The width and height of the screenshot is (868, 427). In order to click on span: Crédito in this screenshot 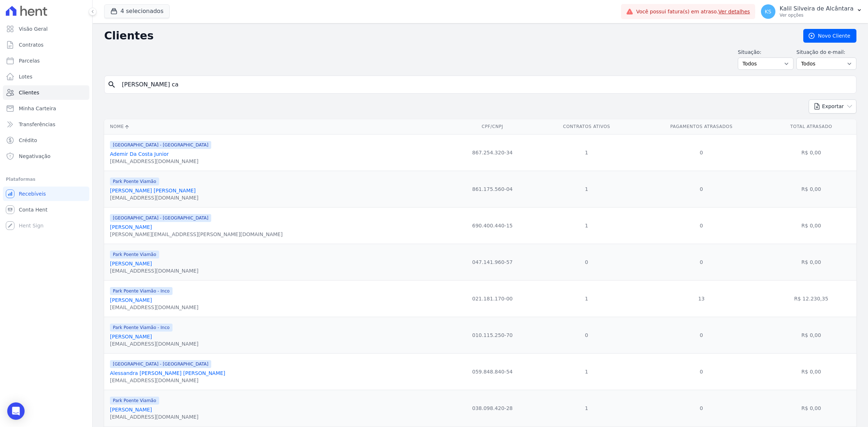, I will do `click(27, 141)`.